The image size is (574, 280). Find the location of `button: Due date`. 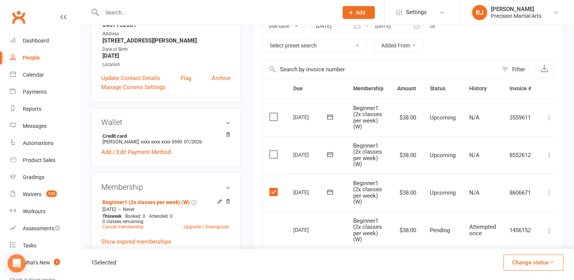

button: Due date is located at coordinates (283, 26).